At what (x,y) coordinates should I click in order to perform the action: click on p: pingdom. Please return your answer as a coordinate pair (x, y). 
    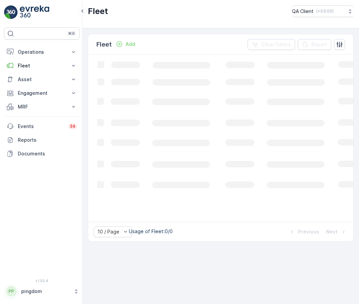
    Looking at the image, I should click on (45, 291).